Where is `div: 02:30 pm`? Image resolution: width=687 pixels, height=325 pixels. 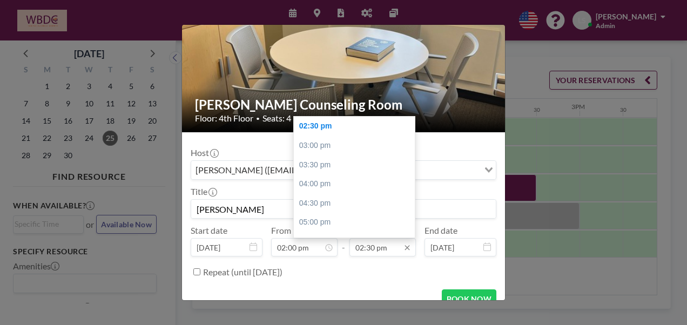
div: 02:30 pm is located at coordinates (357, 126).